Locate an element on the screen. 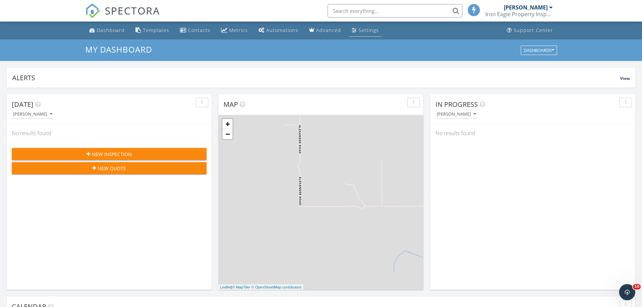 The image size is (642, 307). input: Search everything... is located at coordinates (395, 11).